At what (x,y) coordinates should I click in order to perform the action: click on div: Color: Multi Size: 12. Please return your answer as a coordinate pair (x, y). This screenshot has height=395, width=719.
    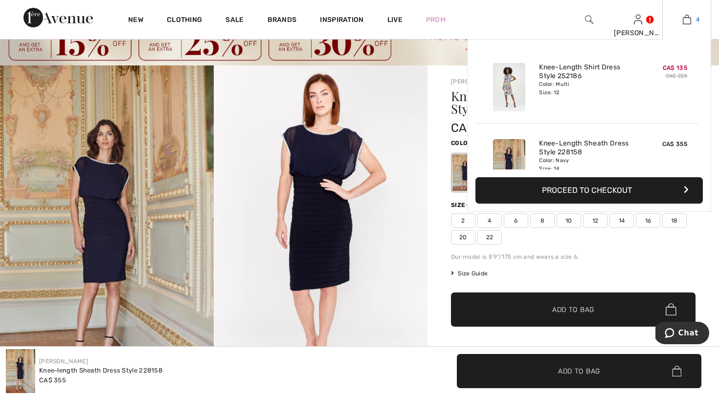
    Looking at the image, I should click on (587, 88).